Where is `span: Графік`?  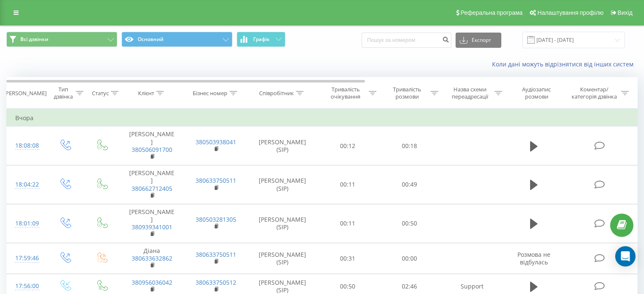 span: Графік is located at coordinates (261, 40).